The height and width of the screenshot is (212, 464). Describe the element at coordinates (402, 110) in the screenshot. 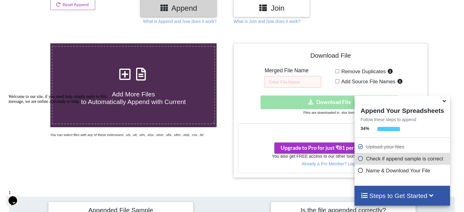

I see `h4: Append Your Spreadsheets` at that location.